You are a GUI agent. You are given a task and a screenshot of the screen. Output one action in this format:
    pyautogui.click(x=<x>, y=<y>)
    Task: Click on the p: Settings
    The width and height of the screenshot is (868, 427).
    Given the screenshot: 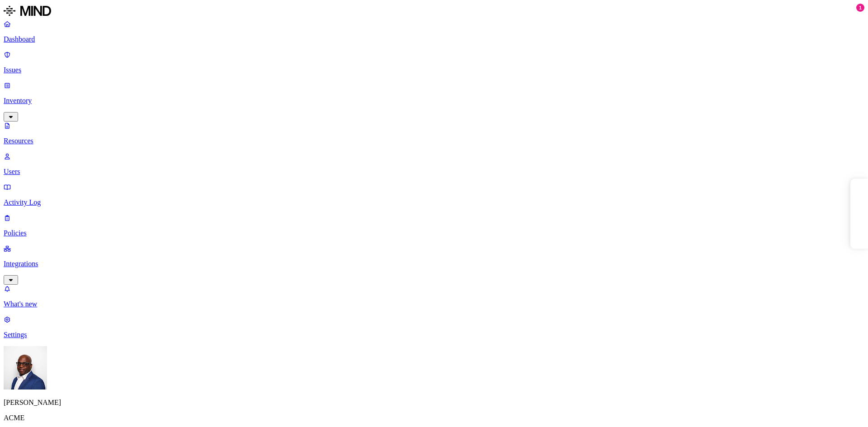 What is the action you would take?
    pyautogui.click(x=434, y=335)
    